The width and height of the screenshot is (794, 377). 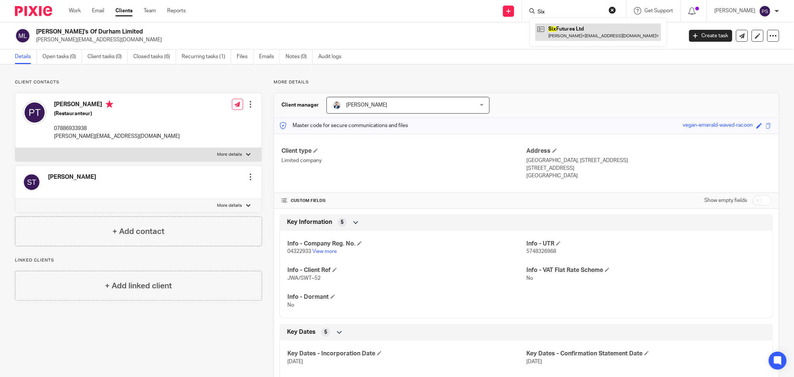 I want to click on p: Linked clients, so click(x=138, y=260).